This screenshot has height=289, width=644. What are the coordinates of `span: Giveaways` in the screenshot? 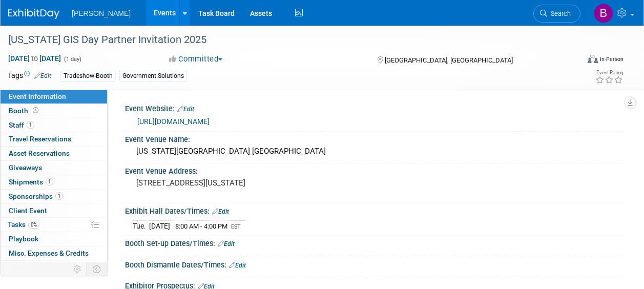 It's located at (25, 167).